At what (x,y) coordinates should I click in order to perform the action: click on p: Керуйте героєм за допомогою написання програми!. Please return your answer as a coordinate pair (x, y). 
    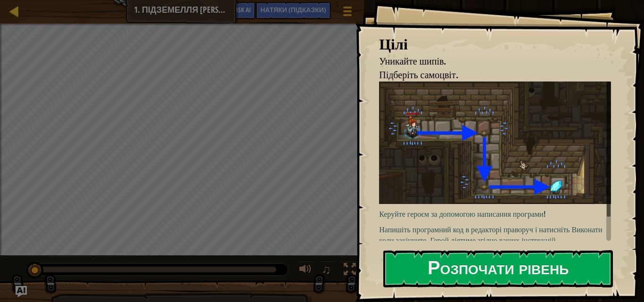
    Looking at the image, I should click on (498, 214).